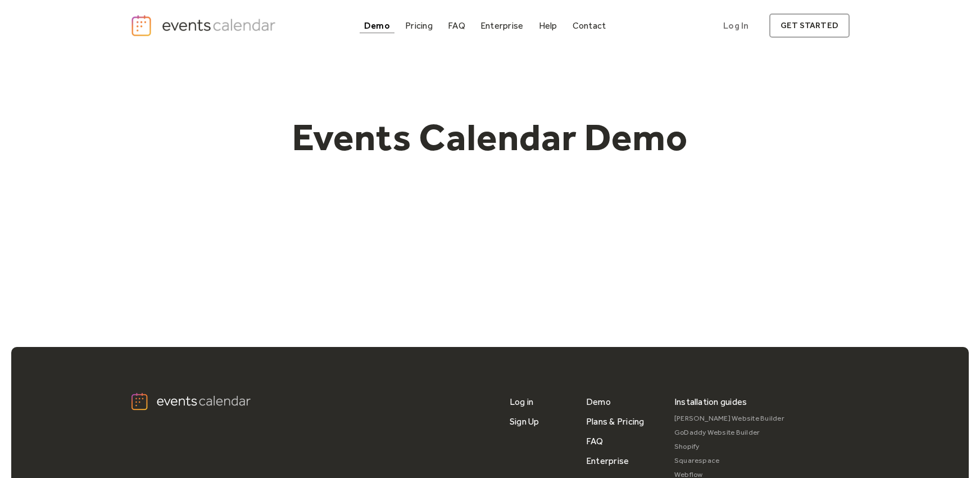 The width and height of the screenshot is (980, 478). What do you see at coordinates (615, 421) in the screenshot?
I see `a: Plans & Pricing` at bounding box center [615, 421].